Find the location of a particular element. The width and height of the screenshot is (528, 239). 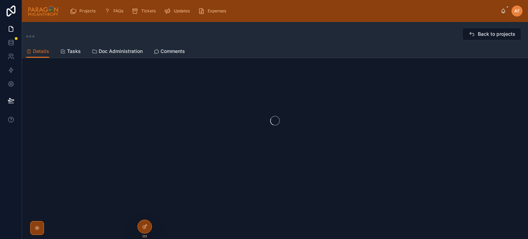

a: Projects is located at coordinates (84, 11).